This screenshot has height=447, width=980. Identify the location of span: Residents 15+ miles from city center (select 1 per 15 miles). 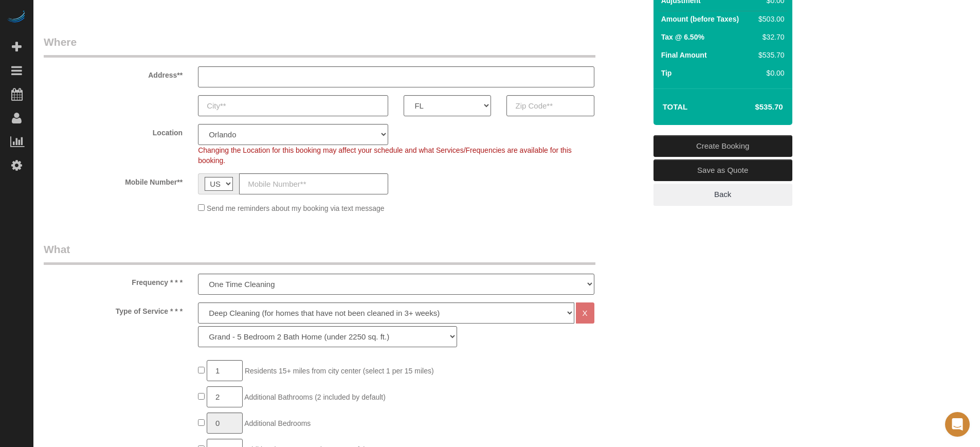
(339, 371).